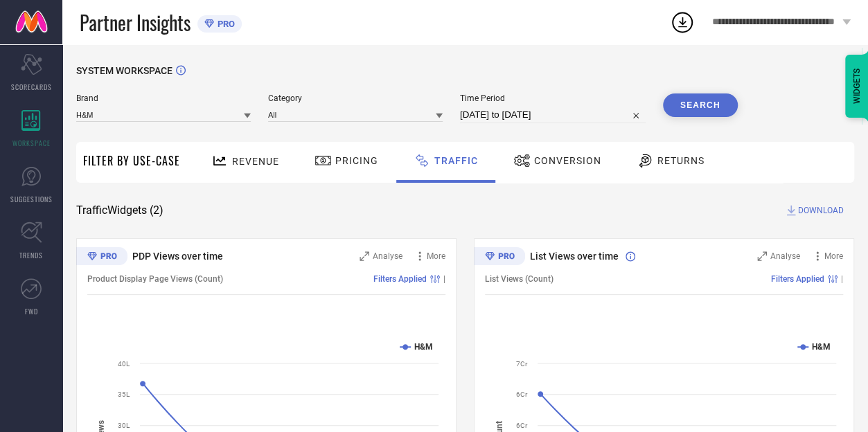 The height and width of the screenshot is (432, 868). Describe the element at coordinates (155, 279) in the screenshot. I see `span: Product Display Page Views (Count)` at that location.